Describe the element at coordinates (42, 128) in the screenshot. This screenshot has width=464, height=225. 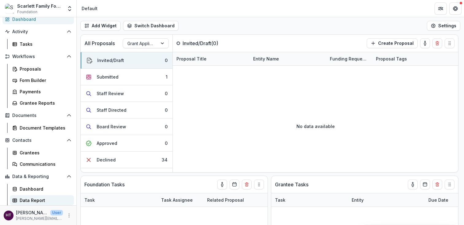
I see `a: Document Templates` at that location.